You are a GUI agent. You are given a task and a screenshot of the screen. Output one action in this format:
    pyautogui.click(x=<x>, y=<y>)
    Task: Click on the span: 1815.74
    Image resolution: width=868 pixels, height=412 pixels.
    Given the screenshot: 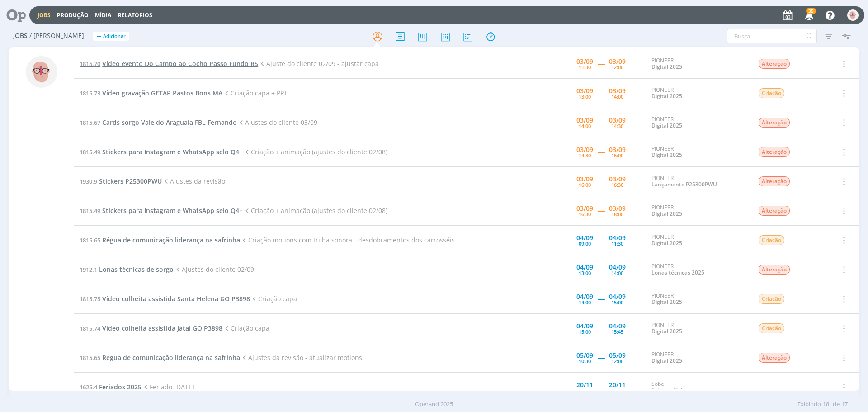 What is the action you would take?
    pyautogui.click(x=90, y=328)
    